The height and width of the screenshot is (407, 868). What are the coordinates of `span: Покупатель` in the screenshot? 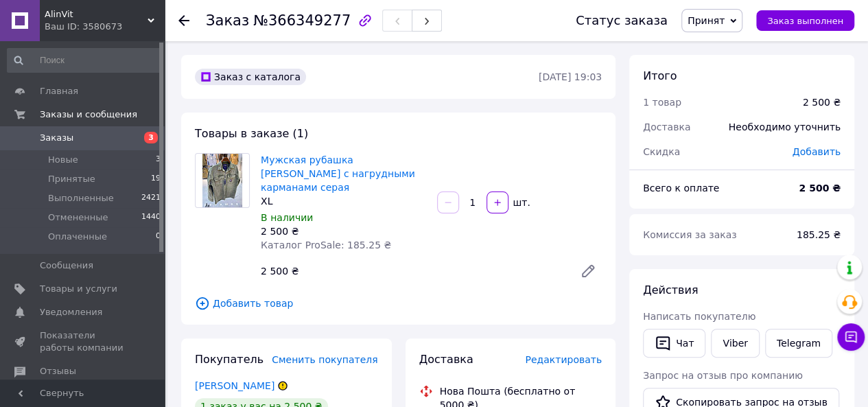 It's located at (229, 359).